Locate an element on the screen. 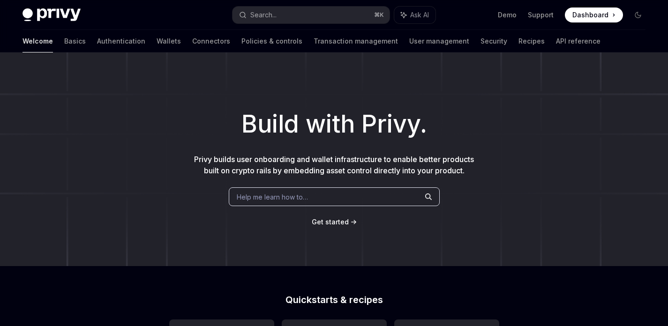  span: Ask AI is located at coordinates (420, 15).